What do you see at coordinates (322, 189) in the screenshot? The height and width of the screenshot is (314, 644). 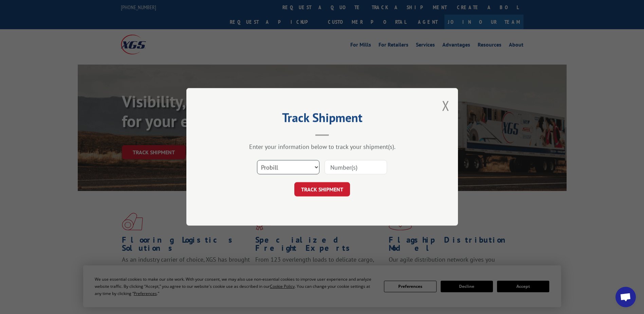 I see `button: TRACK SHIPMENT` at bounding box center [322, 189].